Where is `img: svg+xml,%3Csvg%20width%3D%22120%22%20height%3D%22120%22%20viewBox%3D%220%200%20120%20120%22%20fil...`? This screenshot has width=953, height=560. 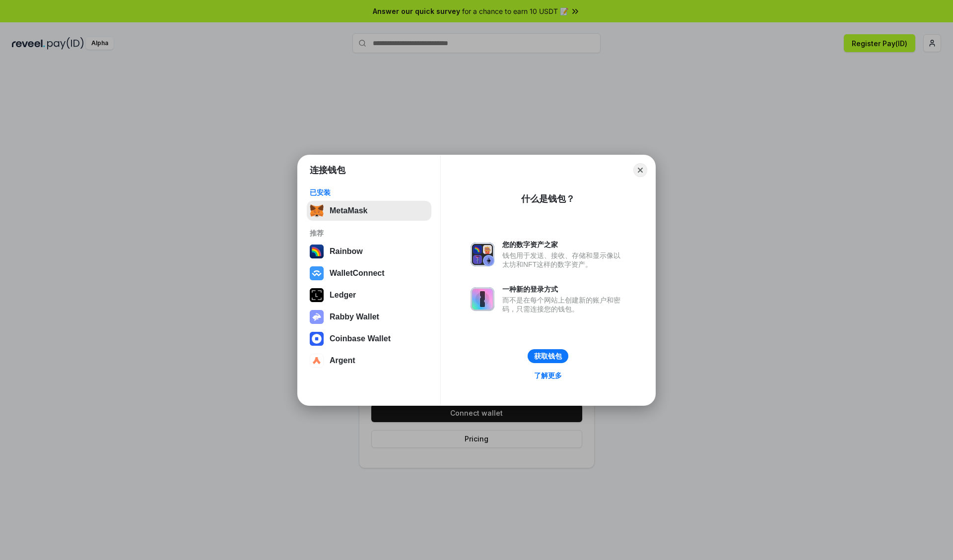 img: svg+xml,%3Csvg%20width%3D%22120%22%20height%3D%22120%22%20viewBox%3D%220%200%20120%20120%22%20fil... is located at coordinates (317, 251).